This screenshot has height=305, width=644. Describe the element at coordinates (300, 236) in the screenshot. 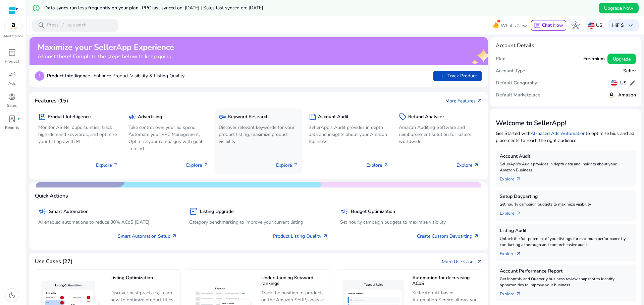

I see `a: Product Listing Quality` at that location.